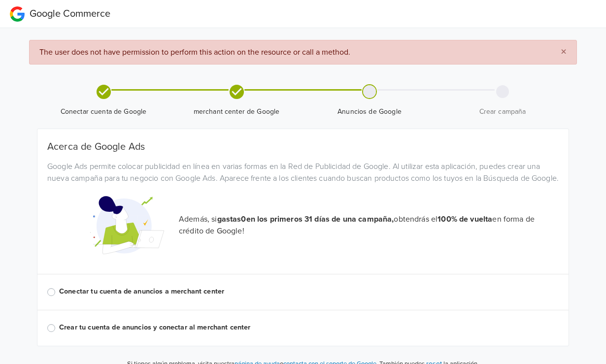 This screenshot has height=364, width=606. I want to click on img: Google Promotional Codes, so click(127, 225).